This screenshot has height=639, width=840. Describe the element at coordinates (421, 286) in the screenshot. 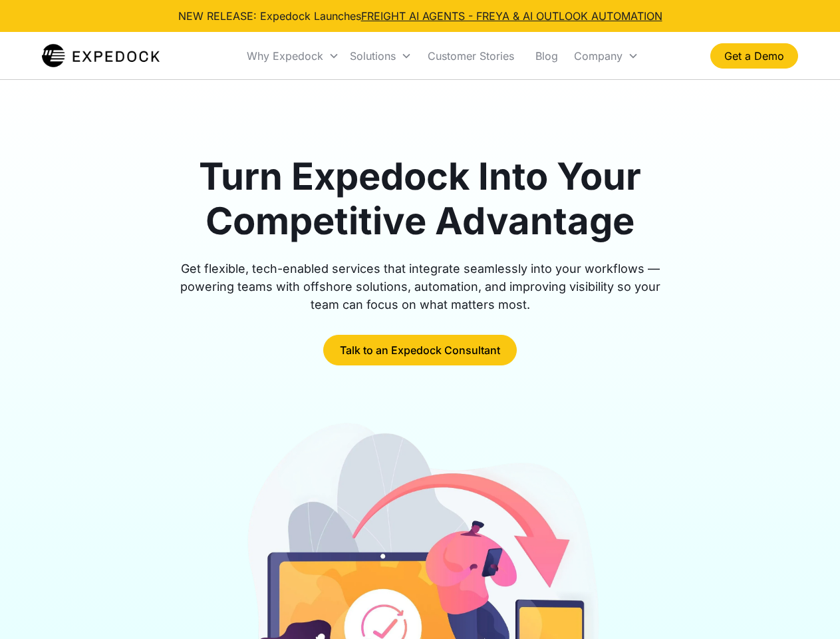

I see `div: Get flexible, tech-enabled services that integrate seamlessly into your workflows — powering team...` at that location.